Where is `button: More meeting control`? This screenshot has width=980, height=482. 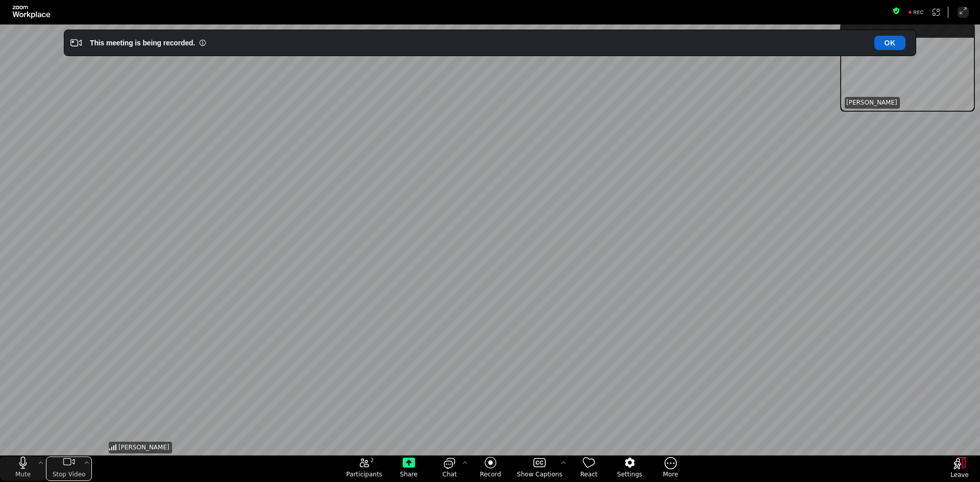
button: More meeting control is located at coordinates (670, 468).